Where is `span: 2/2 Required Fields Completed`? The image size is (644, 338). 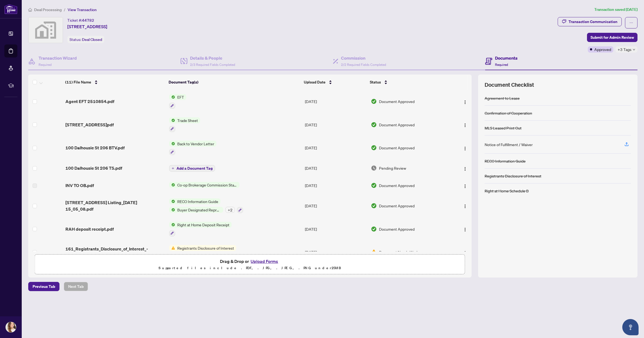 span: 2/2 Required Fields Completed is located at coordinates (364, 64).